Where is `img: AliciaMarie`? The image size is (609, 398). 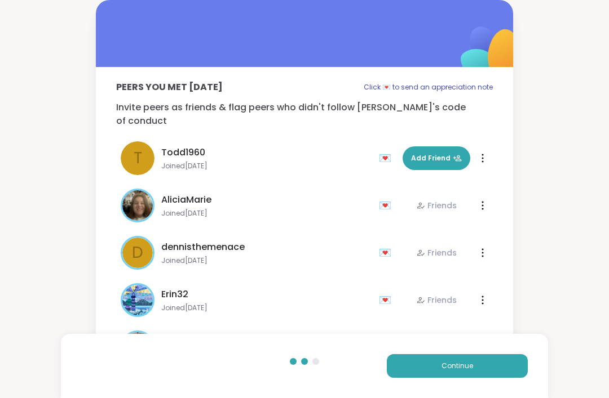 img: AliciaMarie is located at coordinates (137, 206).